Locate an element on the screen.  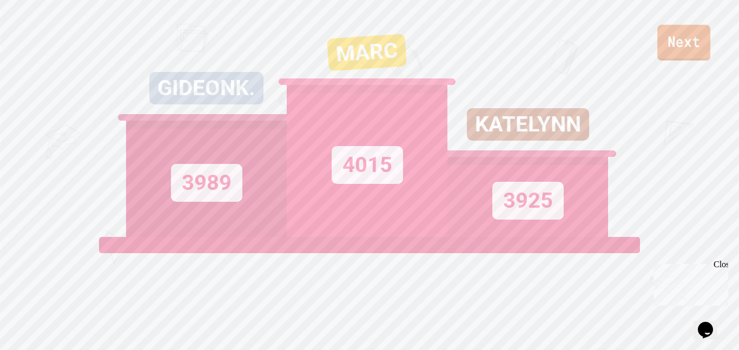
div: 3989 is located at coordinates (207, 183).